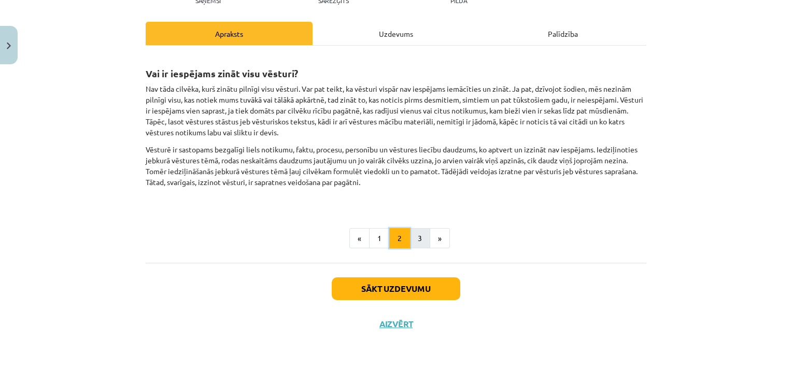  Describe the element at coordinates (9, 46) in the screenshot. I see `img: icon-close-lesson-0947bae3869378f0d4975bcd49f059093ad1ed9edebbc8119c70593378902aed.svg` at that location.